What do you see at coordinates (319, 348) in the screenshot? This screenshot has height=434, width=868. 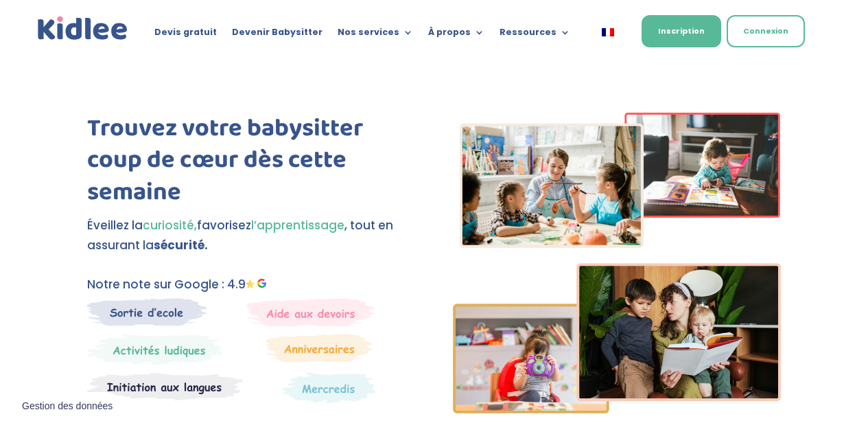 I see `img: Anniversaire` at bounding box center [319, 348].